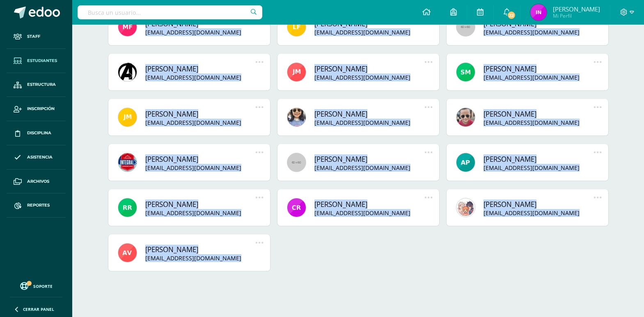 The width and height of the screenshot is (644, 317). What do you see at coordinates (36, 61) in the screenshot?
I see `a: Estudiantes` at bounding box center [36, 61].